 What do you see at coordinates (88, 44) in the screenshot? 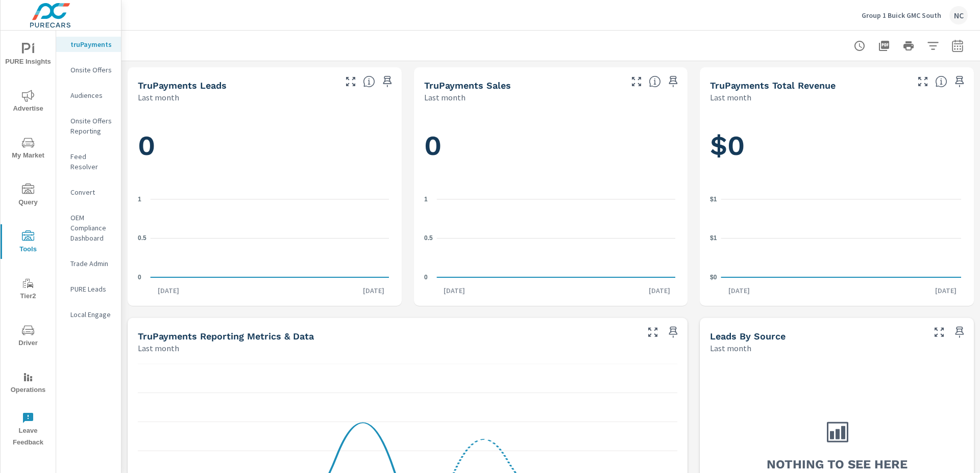
I see `div: truPayments` at bounding box center [88, 44].